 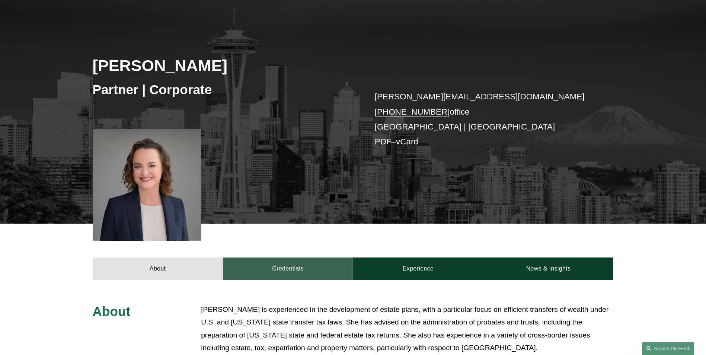 What do you see at coordinates (418, 269) in the screenshot?
I see `a: Experience` at bounding box center [418, 269].